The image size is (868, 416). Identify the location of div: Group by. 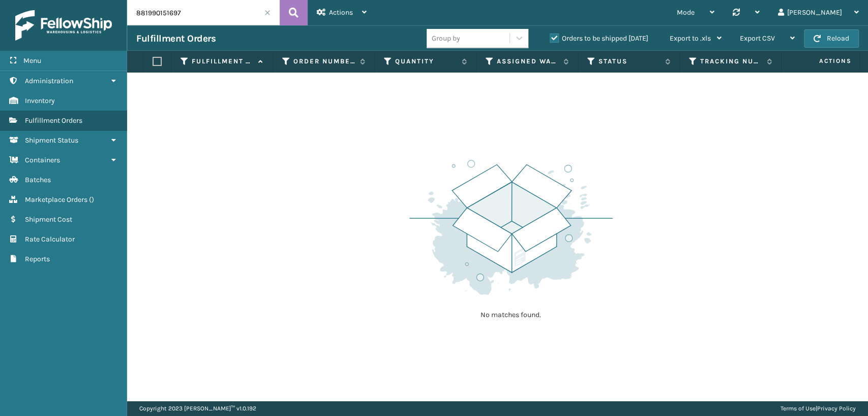
(446, 38).